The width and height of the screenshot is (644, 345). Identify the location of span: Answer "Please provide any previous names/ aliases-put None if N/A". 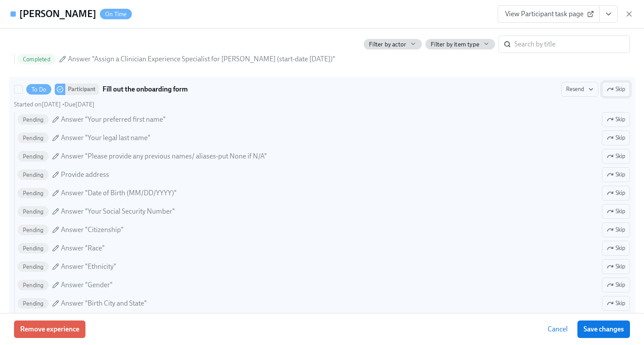
(164, 156).